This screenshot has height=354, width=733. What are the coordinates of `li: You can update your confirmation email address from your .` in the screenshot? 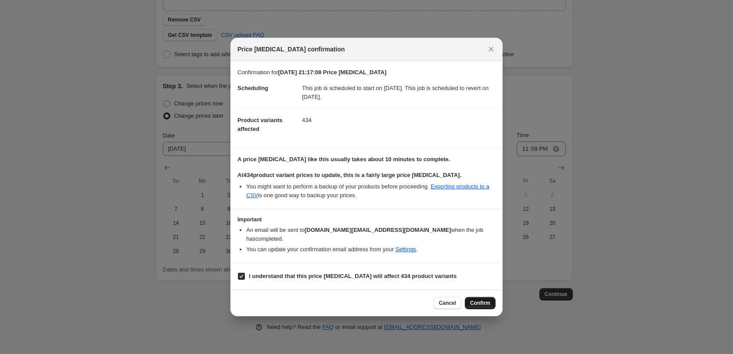 It's located at (371, 249).